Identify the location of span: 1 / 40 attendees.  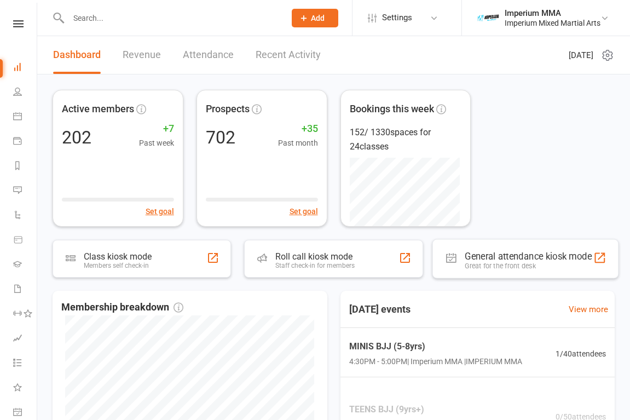
(581, 354).